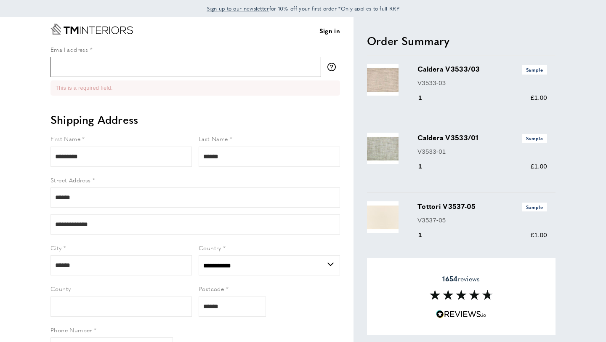 The height and width of the screenshot is (342, 606). Describe the element at coordinates (238, 8) in the screenshot. I see `a: Sign up to our newsletter` at that location.